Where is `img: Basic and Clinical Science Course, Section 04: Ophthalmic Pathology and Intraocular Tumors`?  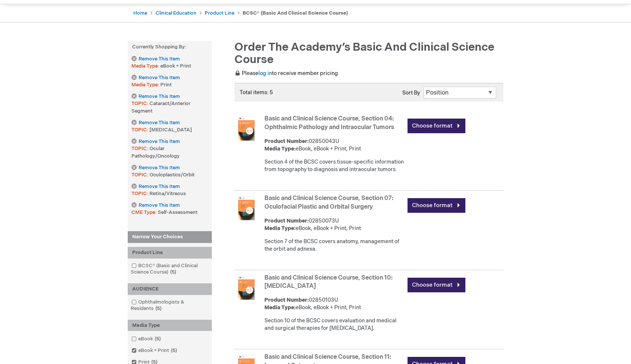 img: Basic and Clinical Science Course, Section 04: Ophthalmic Pathology and Intraocular Tumors is located at coordinates (246, 129).